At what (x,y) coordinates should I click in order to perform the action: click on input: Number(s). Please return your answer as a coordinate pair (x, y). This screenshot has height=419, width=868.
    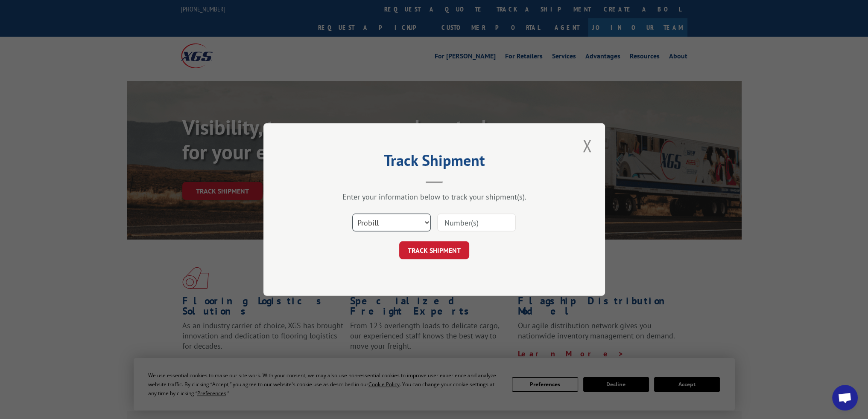
    Looking at the image, I should click on (476, 223).